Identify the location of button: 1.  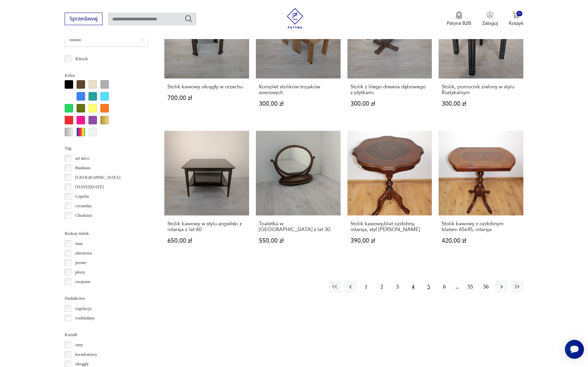
(366, 287).